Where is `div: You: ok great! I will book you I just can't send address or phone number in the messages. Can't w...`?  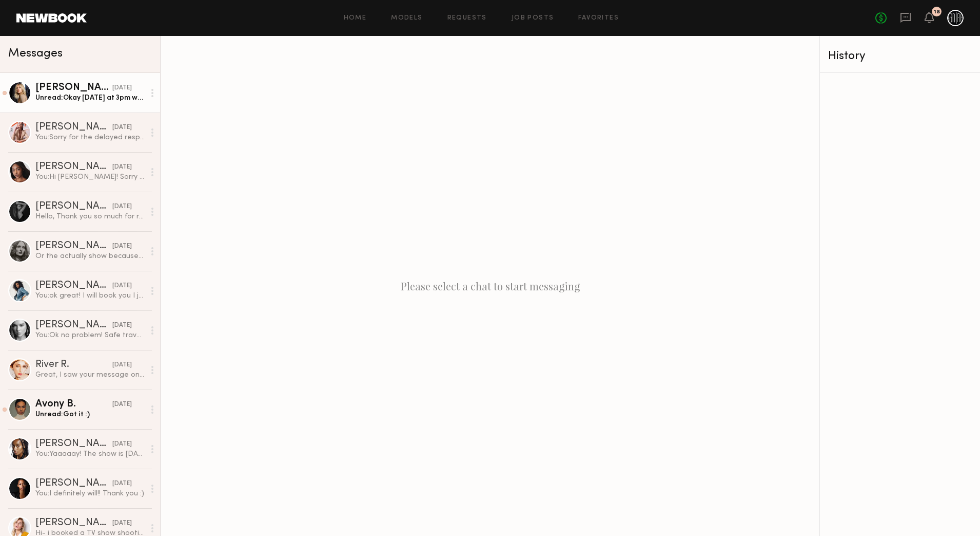
div: You: ok great! I will book you I just can't send address or phone number in the messages. Can't w... is located at coordinates (90, 295).